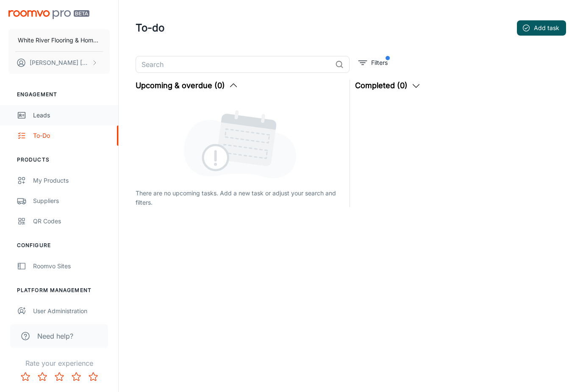 This screenshot has height=392, width=583. What do you see at coordinates (71, 201) in the screenshot?
I see `div: Suppliers` at bounding box center [71, 201].